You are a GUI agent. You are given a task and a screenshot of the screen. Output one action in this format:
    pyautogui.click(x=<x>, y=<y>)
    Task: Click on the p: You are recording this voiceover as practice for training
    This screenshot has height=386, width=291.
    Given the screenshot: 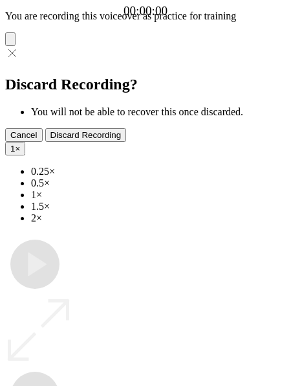 What is the action you would take?
    pyautogui.click(x=146, y=16)
    